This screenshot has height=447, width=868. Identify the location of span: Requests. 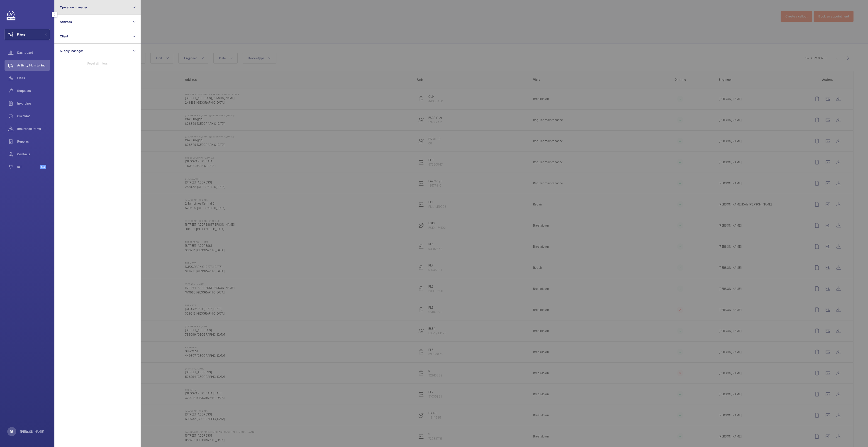
(34, 91).